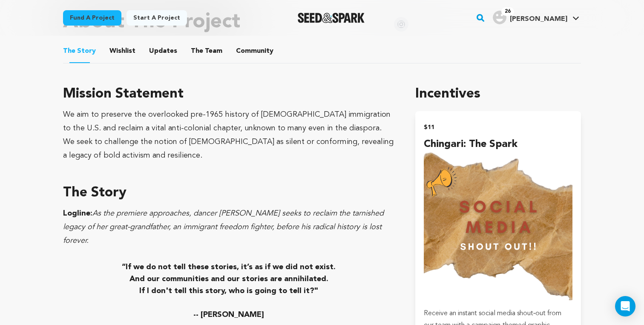 The height and width of the screenshot is (325, 644). Describe the element at coordinates (498, 144) in the screenshot. I see `h4: Chingari: The Spark` at that location.